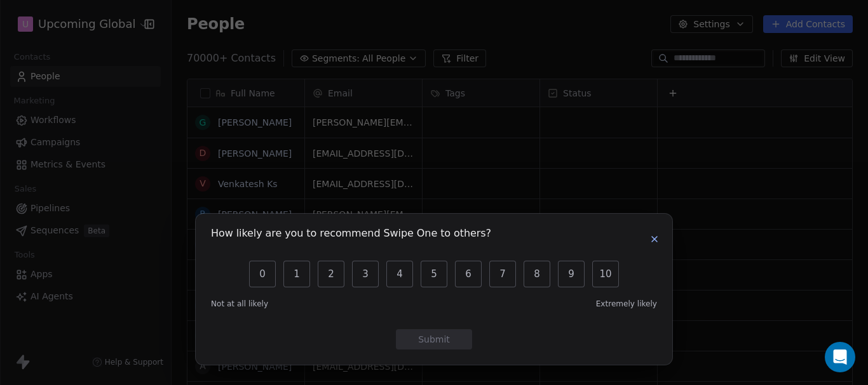  I want to click on button: 7, so click(503, 274).